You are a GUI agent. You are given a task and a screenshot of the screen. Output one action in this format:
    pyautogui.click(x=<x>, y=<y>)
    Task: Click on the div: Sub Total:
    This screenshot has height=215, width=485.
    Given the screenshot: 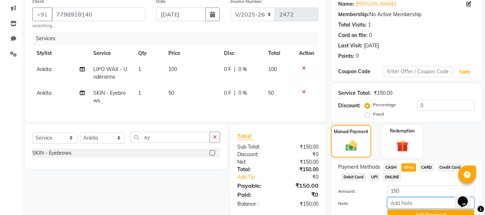 What is the action you would take?
    pyautogui.click(x=255, y=147)
    